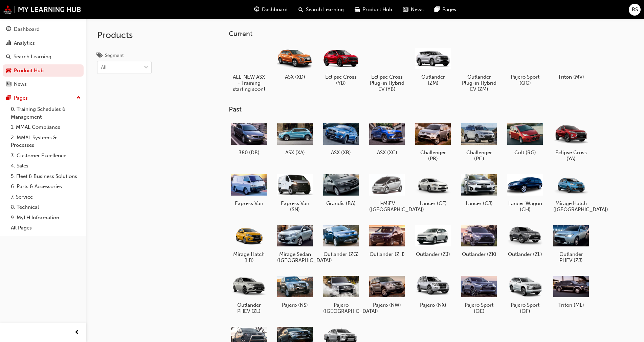  Describe the element at coordinates (114, 56) in the screenshot. I see `div: Segment` at that location.